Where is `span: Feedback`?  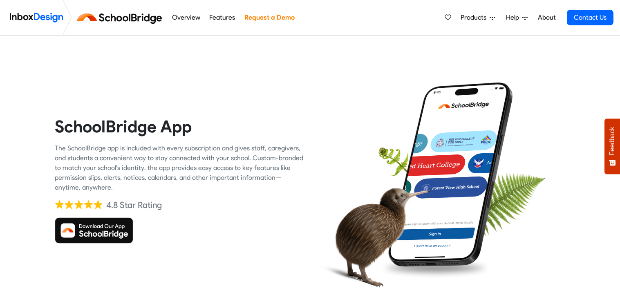 span: Feedback is located at coordinates (613, 141).